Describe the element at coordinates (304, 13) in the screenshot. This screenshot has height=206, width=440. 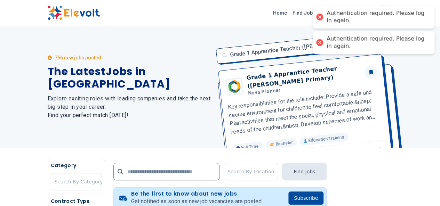
I see `a: Find Jobs` at that location.